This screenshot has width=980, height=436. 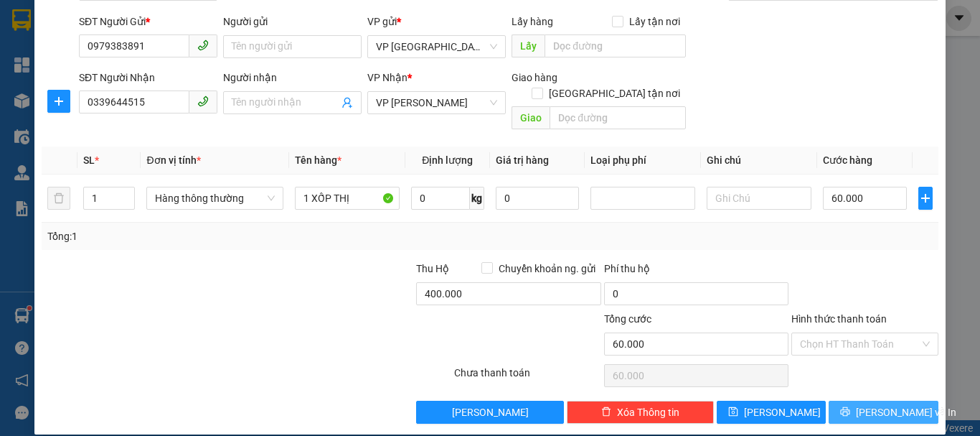 What do you see at coordinates (696, 271) in the screenshot?
I see `div: Phí thu hộ` at bounding box center [696, 271].